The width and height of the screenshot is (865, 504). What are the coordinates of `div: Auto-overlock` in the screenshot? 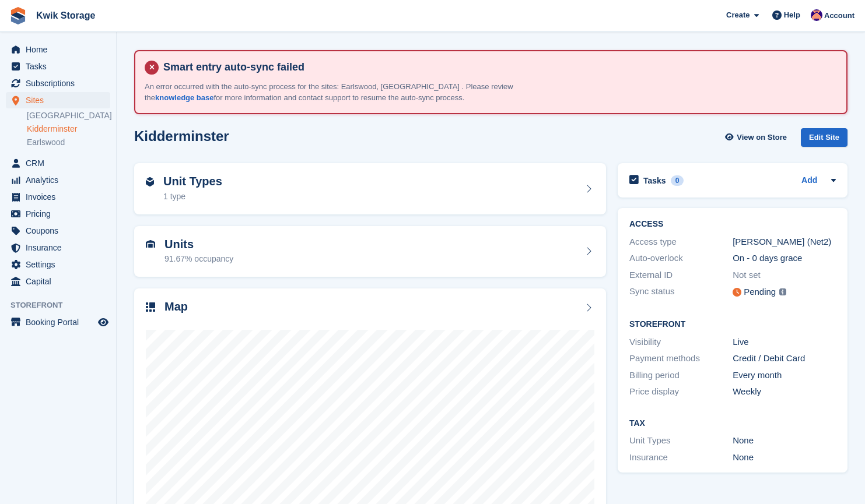 It's located at (681, 258).